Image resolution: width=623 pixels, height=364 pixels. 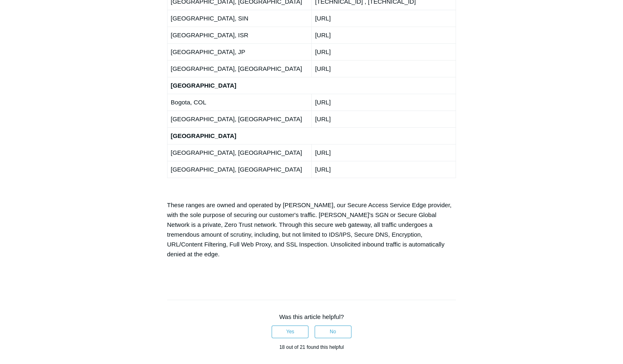 What do you see at coordinates (312, 316) in the screenshot?
I see `span: Was this article helpful?` at bounding box center [312, 316].